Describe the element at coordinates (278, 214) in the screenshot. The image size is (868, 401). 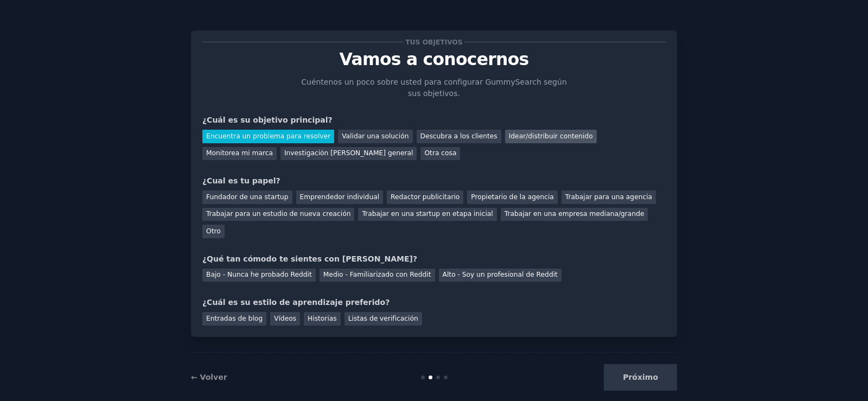
I see `font: Trabajar para un estudio de nueva creación` at that location.